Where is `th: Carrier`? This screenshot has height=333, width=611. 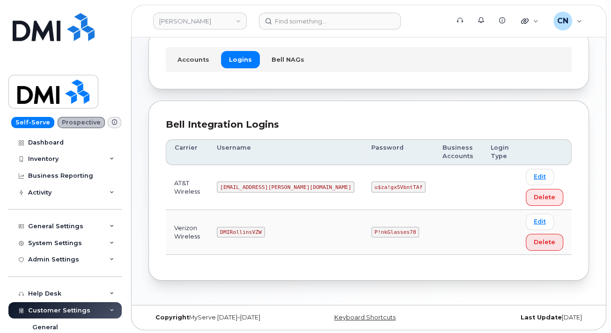
th: Carrier is located at coordinates (187, 152).